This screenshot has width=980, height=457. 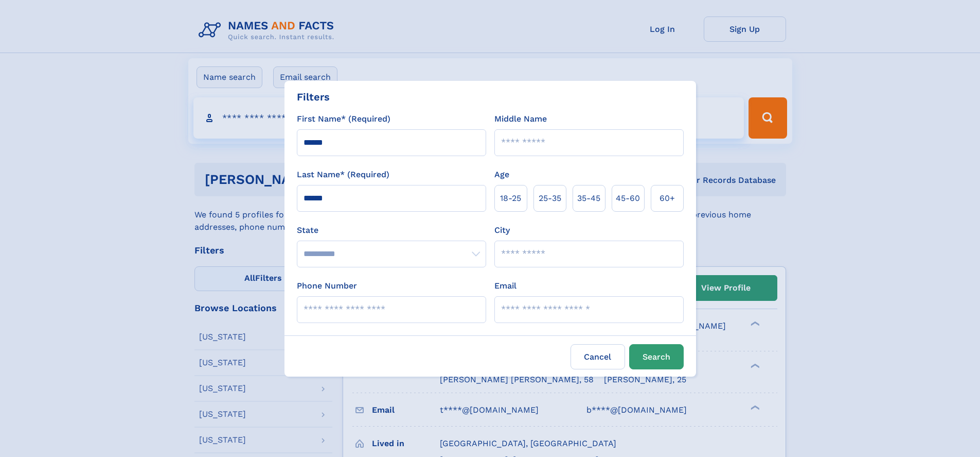 I want to click on span: 25‑35, so click(x=551, y=198).